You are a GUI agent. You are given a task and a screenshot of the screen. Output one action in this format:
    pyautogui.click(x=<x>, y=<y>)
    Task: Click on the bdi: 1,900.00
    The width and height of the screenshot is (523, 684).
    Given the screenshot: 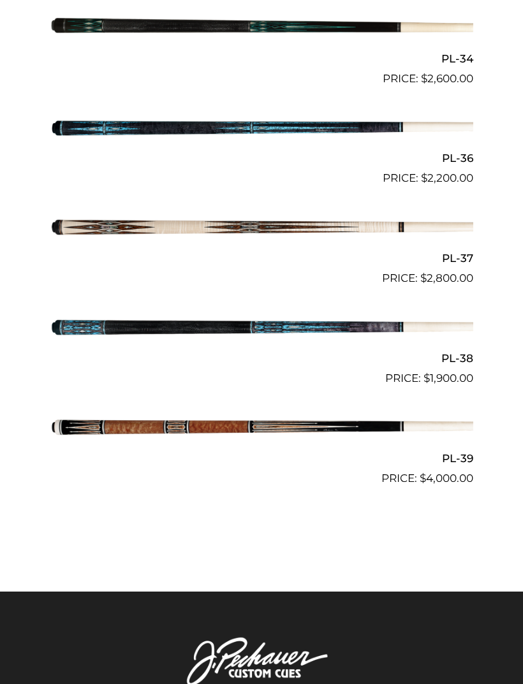 What is the action you would take?
    pyautogui.click(x=448, y=378)
    